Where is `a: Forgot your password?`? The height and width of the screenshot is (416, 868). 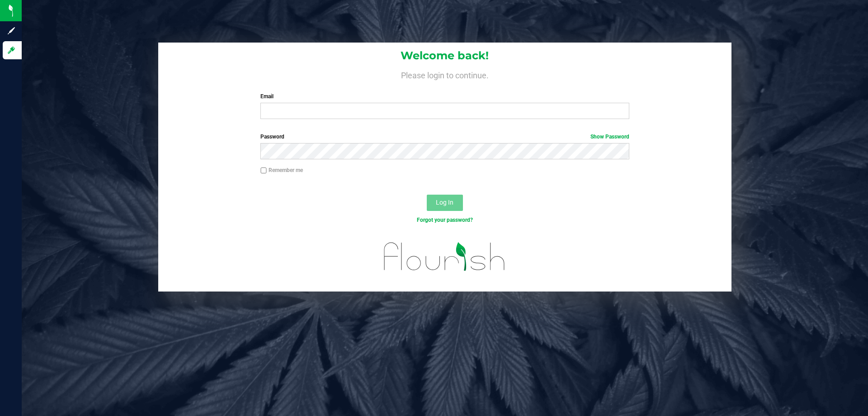 a: Forgot your password? is located at coordinates (445, 220).